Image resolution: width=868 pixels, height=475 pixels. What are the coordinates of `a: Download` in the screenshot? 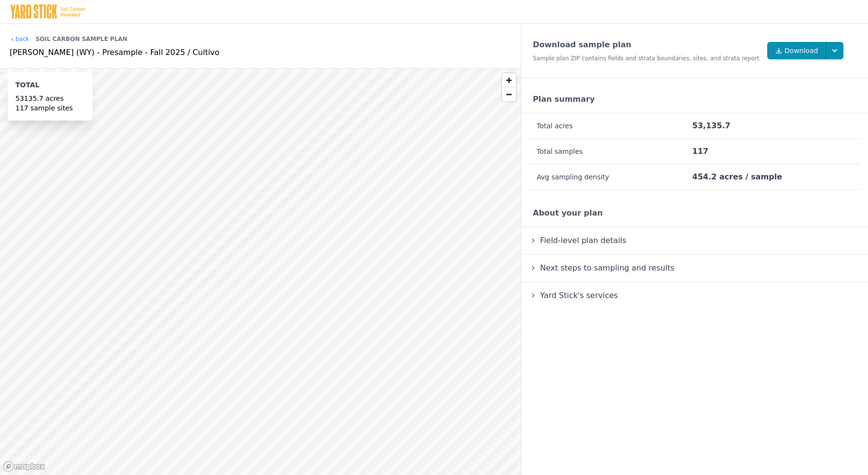 It's located at (797, 51).